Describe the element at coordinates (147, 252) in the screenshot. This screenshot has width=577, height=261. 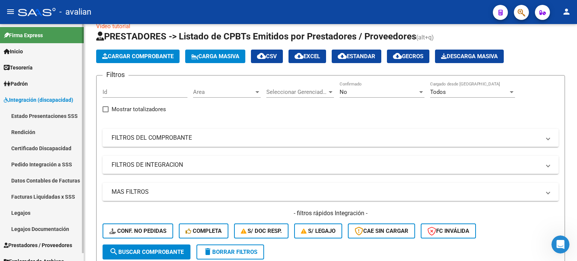
I see `button: Buscar Comprobante` at that location.